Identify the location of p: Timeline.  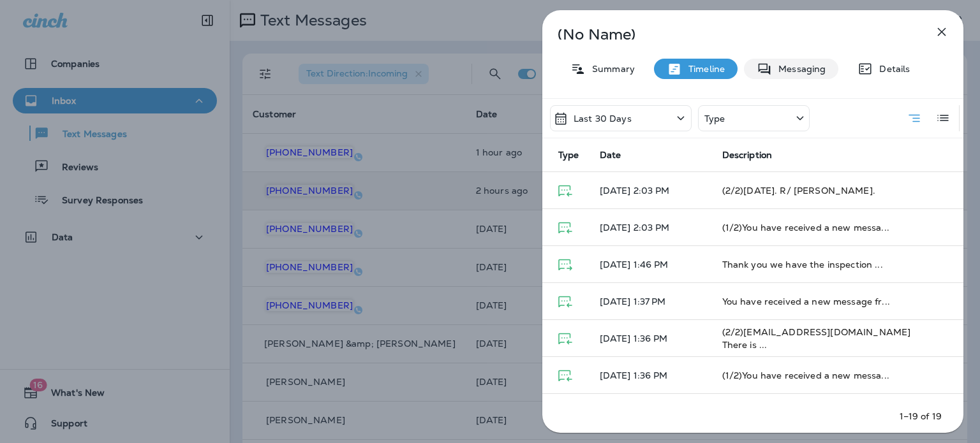
(702, 69).